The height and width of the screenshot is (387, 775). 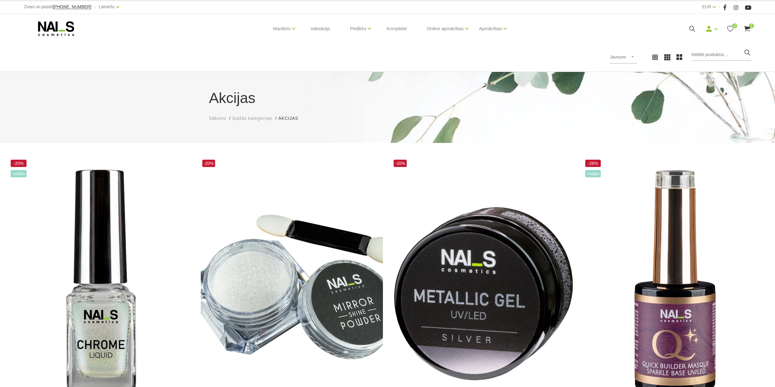 What do you see at coordinates (291, 118) in the screenshot?
I see `li: Akcijas` at bounding box center [291, 118].